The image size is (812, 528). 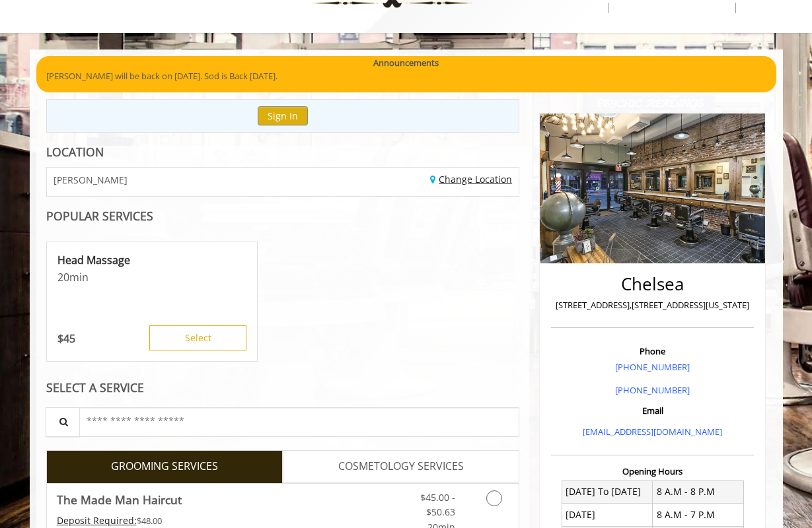 What do you see at coordinates (63, 422) in the screenshot?
I see `button: Service Search` at bounding box center [63, 422].